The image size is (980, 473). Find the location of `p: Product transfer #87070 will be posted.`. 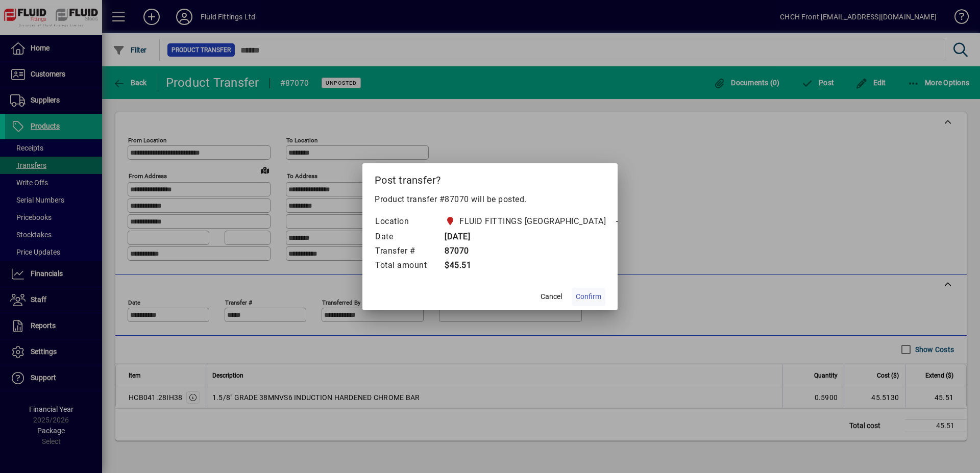

p: Product transfer #87070 will be posted. is located at coordinates (490, 199).